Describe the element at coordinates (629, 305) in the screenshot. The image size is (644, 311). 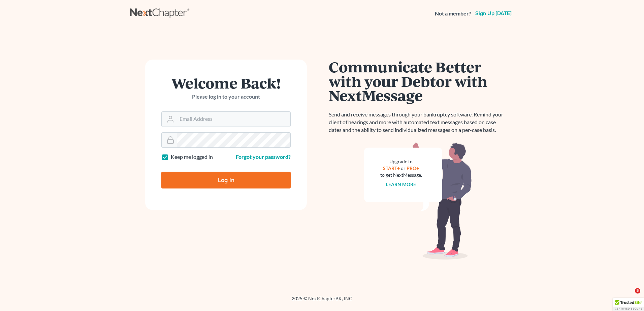
I see `div: TrustedSite Certified` at that location.